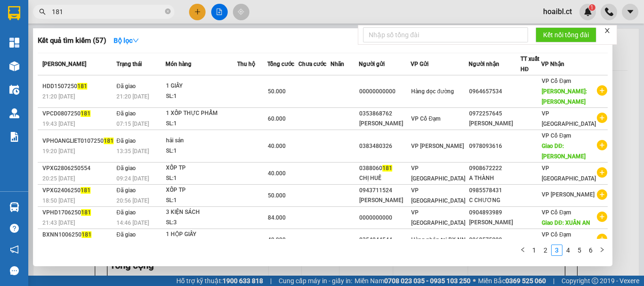 This screenshot has height=286, width=644. Describe the element at coordinates (246, 64) in the screenshot. I see `span: Thu hộ` at that location.